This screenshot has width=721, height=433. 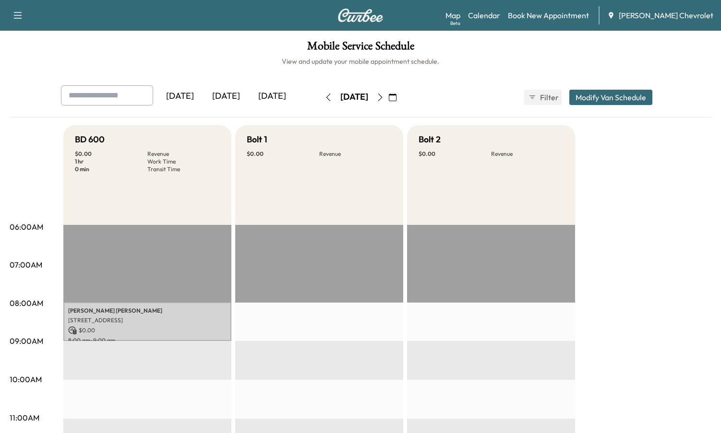 What do you see at coordinates (183, 169) in the screenshot?
I see `p: Transit Time` at bounding box center [183, 169].